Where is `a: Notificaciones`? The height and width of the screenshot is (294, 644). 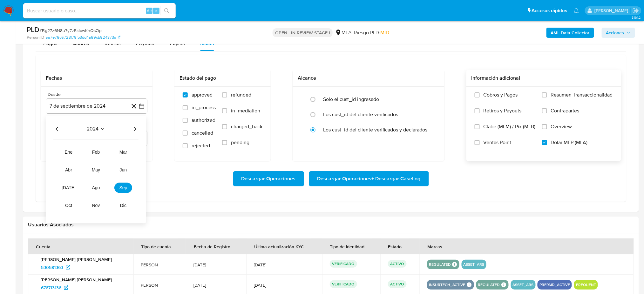
a: Notificaciones is located at coordinates (576, 10).